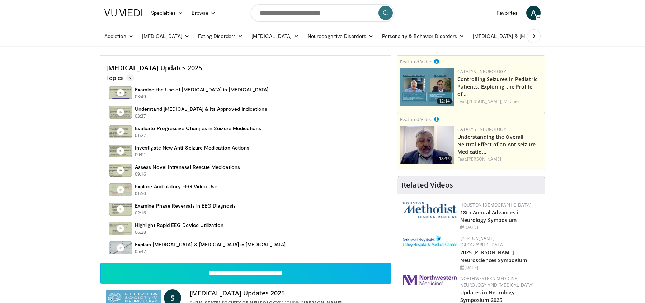 This screenshot has width=645, height=303. What do you see at coordinates (141, 174) in the screenshot?
I see `p: 09:16` at bounding box center [141, 174].